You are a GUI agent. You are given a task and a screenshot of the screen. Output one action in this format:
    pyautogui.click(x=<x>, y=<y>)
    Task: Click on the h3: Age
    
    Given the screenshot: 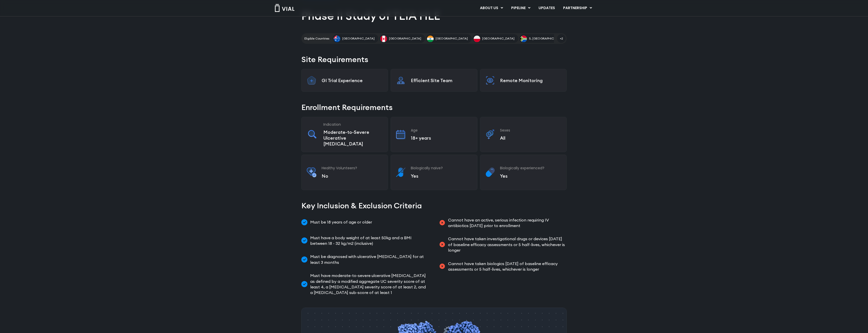 What is the action you would take?
    pyautogui.click(x=442, y=130)
    